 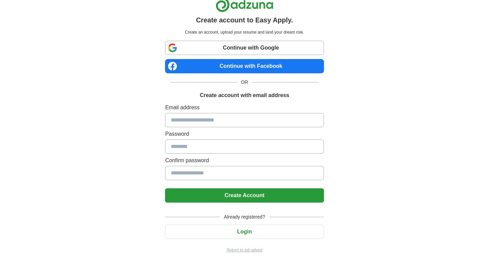 I want to click on a: Login, so click(x=244, y=232).